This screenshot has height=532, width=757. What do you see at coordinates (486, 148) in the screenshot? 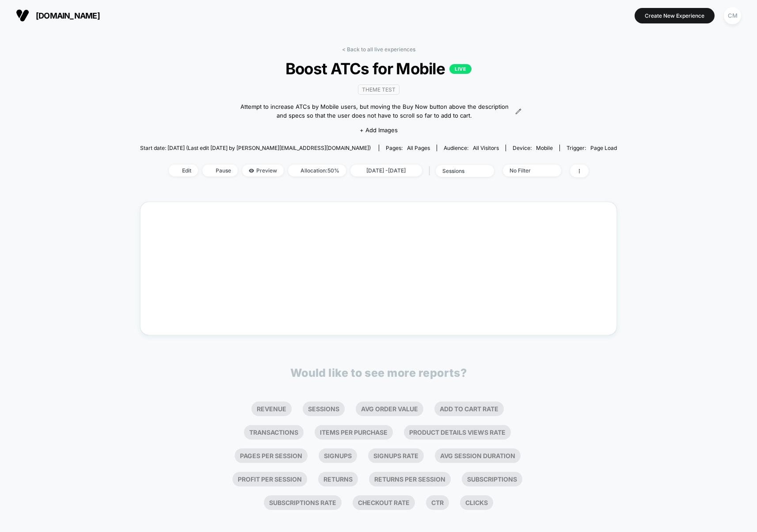
I see `span: All Visitors` at bounding box center [486, 148].